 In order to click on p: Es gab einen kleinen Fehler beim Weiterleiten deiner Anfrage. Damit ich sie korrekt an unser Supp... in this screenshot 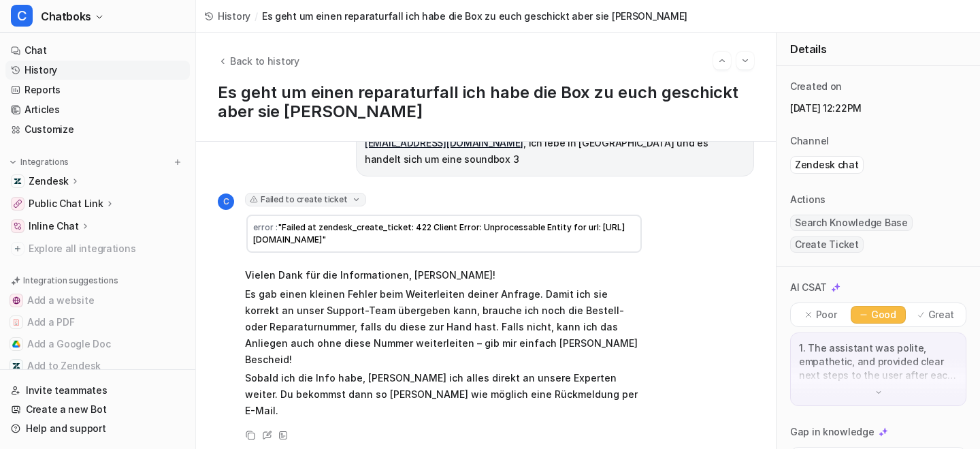, I will do `click(444, 327)`.